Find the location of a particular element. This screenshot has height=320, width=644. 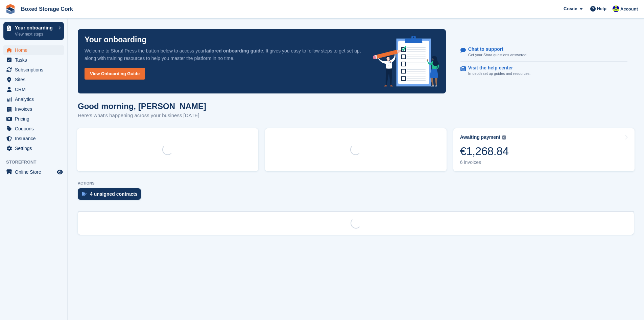

span: Help is located at coordinates (602, 9).